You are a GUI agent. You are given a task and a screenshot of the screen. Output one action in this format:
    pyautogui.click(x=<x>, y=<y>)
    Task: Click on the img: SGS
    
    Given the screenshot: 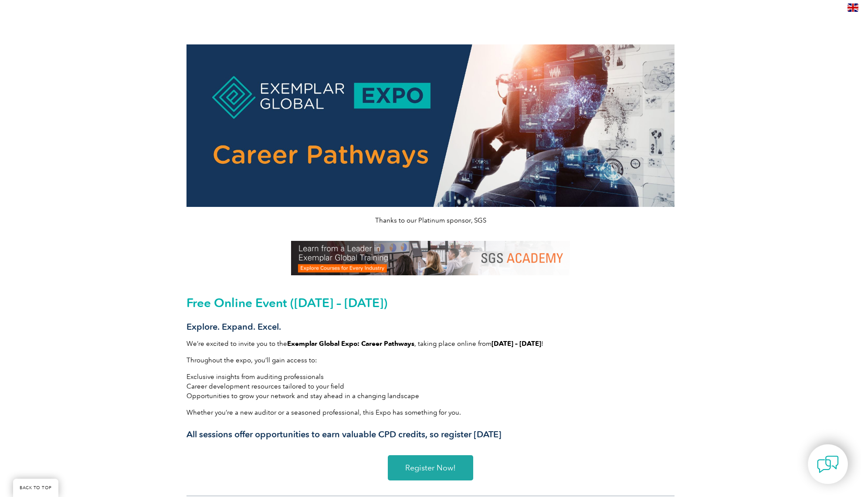 What is the action you would take?
    pyautogui.click(x=431, y=258)
    